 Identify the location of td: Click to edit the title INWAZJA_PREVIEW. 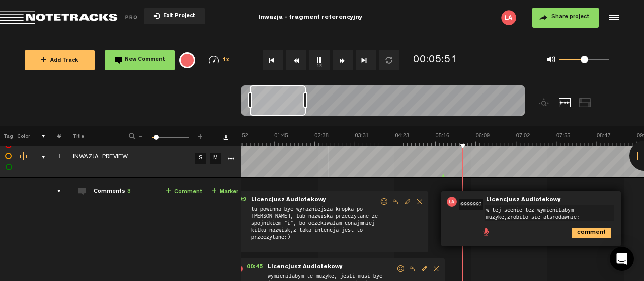
(127, 158).